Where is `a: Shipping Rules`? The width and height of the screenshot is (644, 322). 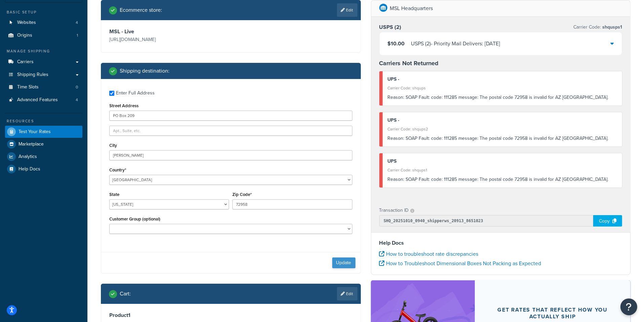
a: Shipping Rules is located at coordinates (44, 75).